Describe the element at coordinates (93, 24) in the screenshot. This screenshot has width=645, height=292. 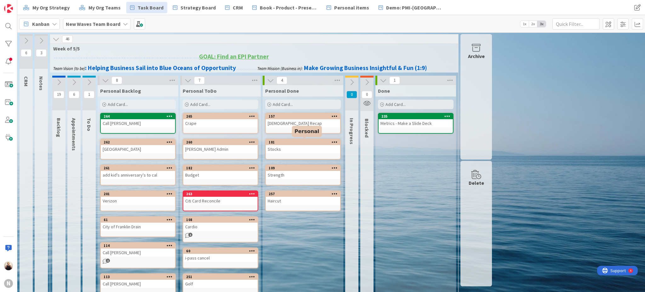
I see `b: New Waves Team Board` at that location.